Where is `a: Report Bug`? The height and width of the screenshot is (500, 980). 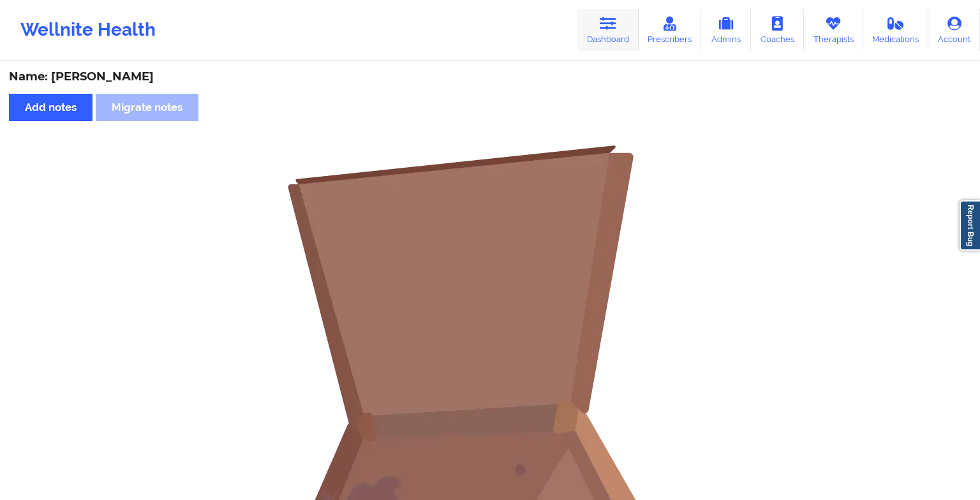 a: Report Bug is located at coordinates (970, 225).